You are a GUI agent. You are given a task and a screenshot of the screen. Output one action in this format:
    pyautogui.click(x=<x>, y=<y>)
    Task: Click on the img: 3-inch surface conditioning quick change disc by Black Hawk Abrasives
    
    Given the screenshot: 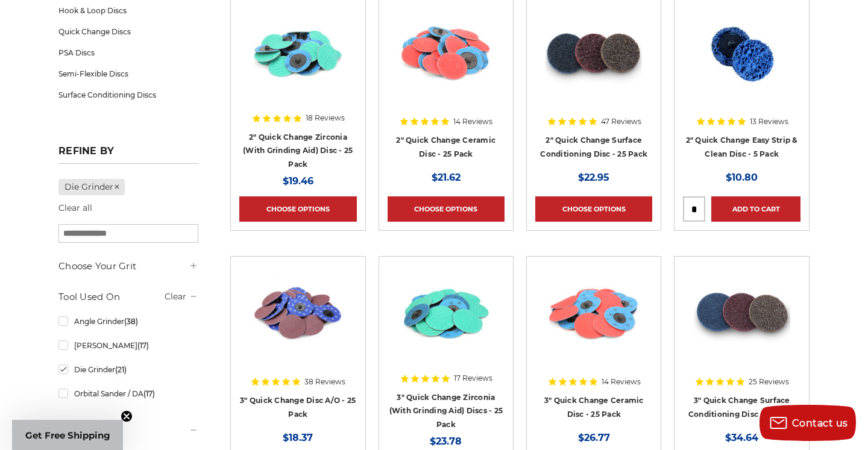 What is the action you would take?
    pyautogui.click(x=742, y=313)
    